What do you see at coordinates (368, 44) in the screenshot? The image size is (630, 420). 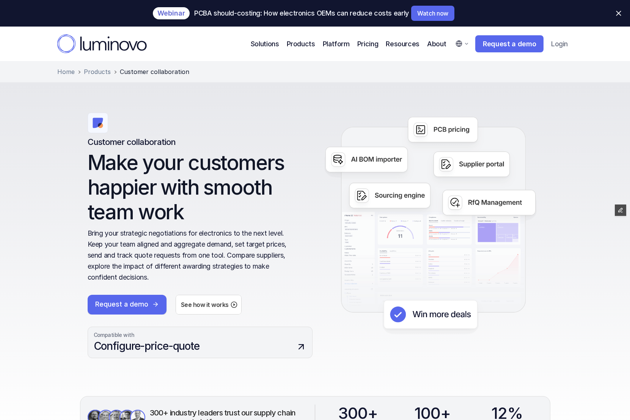 I see `a: Pricing` at bounding box center [368, 44].